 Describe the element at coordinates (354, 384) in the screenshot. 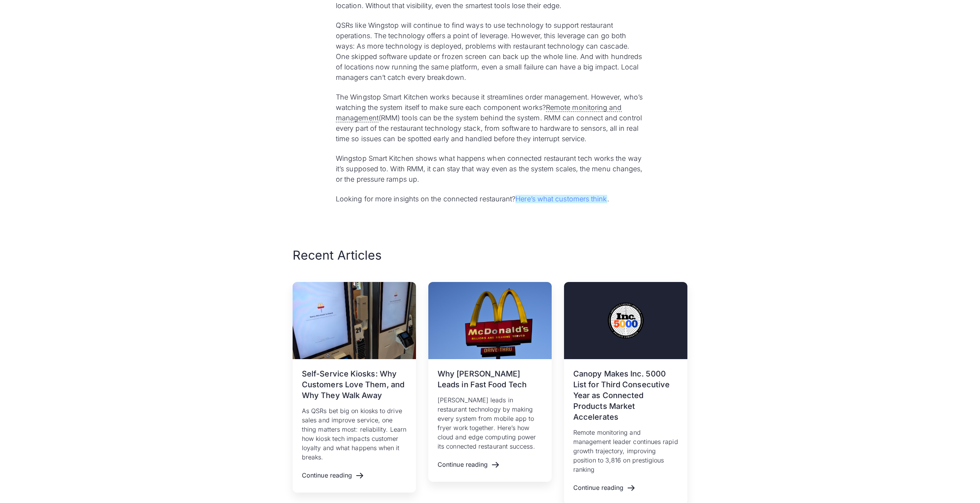

I see `h3: Self-Service Kiosks: Why Customers Love Them, and Why They Walk Away` at that location.